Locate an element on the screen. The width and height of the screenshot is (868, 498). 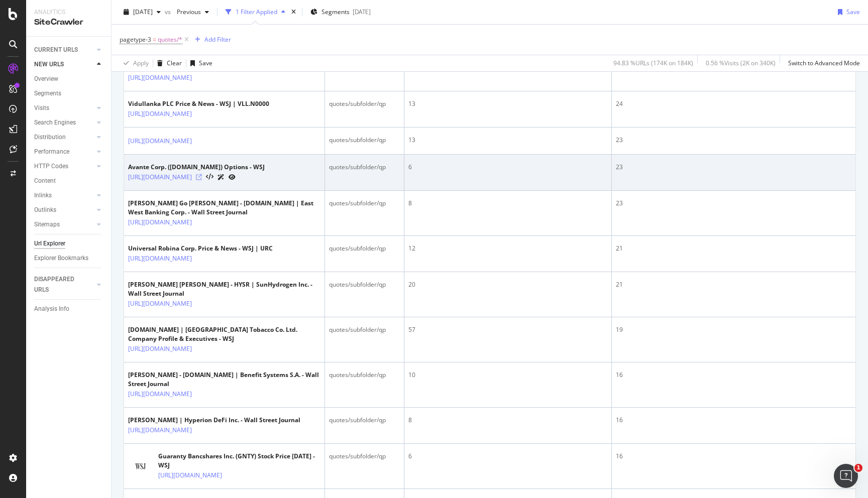
a: Visits is located at coordinates (64, 108).